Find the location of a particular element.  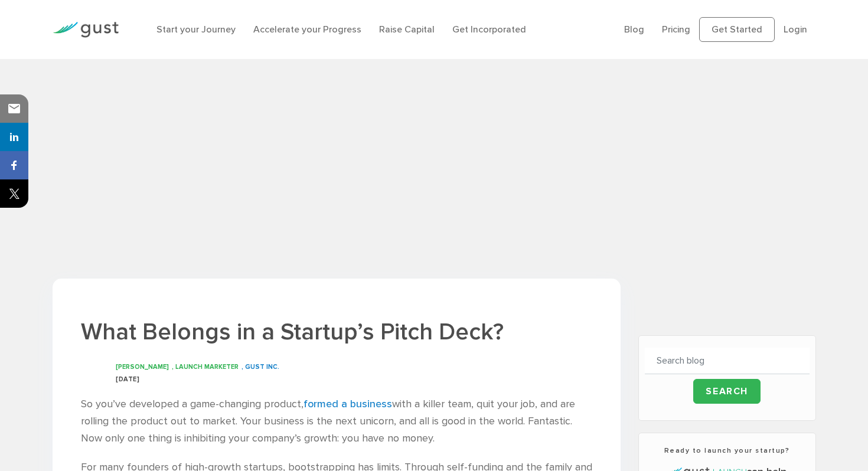

h1: What Belongs in a Startup’s Pitch Deck? is located at coordinates (337, 332).